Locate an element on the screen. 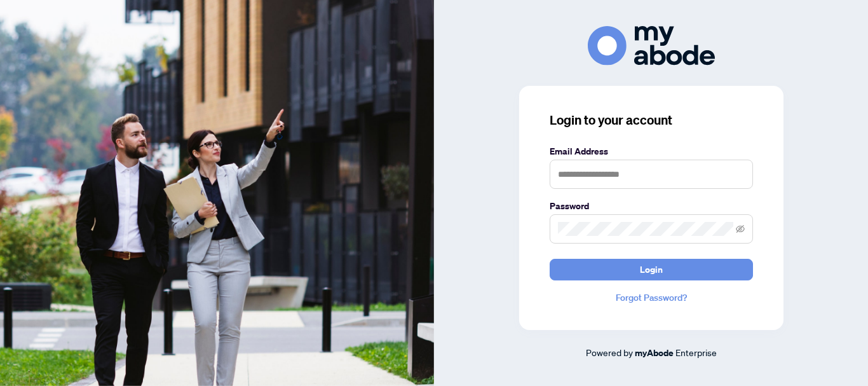 Image resolution: width=868 pixels, height=386 pixels. span: Powered by is located at coordinates (609, 353).